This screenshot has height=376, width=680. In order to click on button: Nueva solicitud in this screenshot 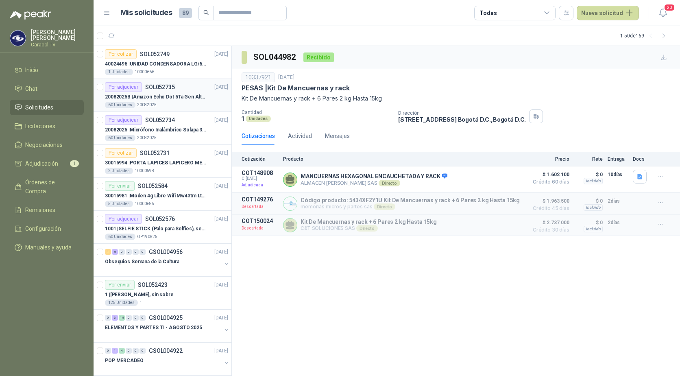, I will do `click(608, 13)`.